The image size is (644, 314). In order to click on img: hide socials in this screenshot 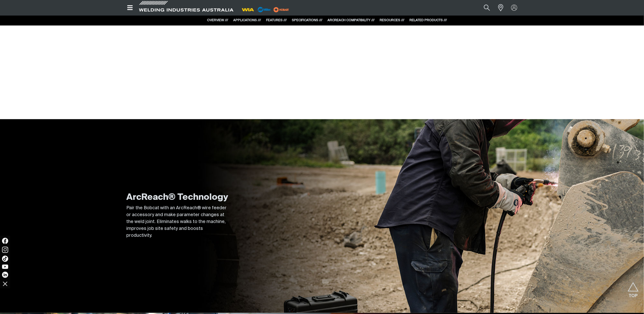, I will do `click(5, 284)`.